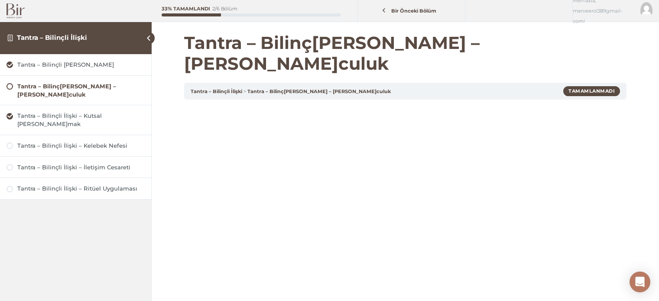 The width and height of the screenshot is (659, 301). Describe the element at coordinates (75, 167) in the screenshot. I see `a: Tantra – Bilinçli İlişki – İletişim Cesareti` at that location.